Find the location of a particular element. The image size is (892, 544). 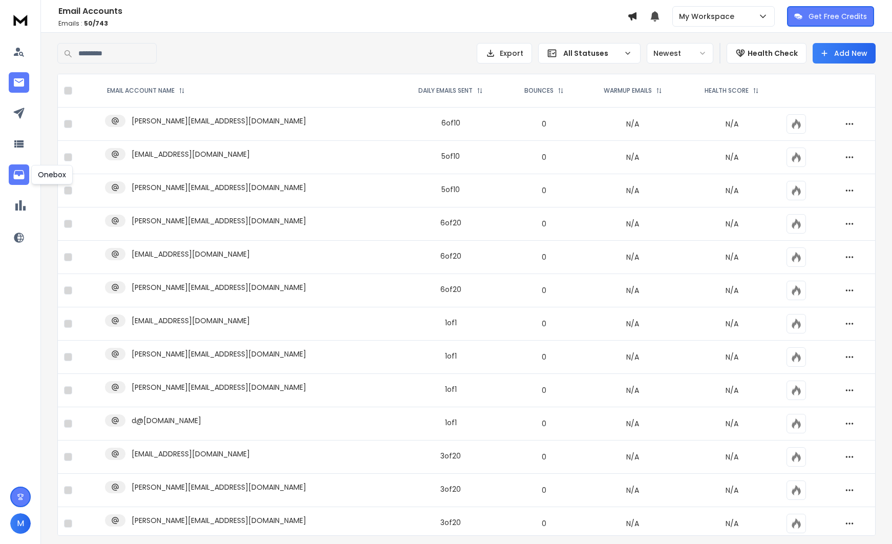

p: Health Check is located at coordinates (773, 53).